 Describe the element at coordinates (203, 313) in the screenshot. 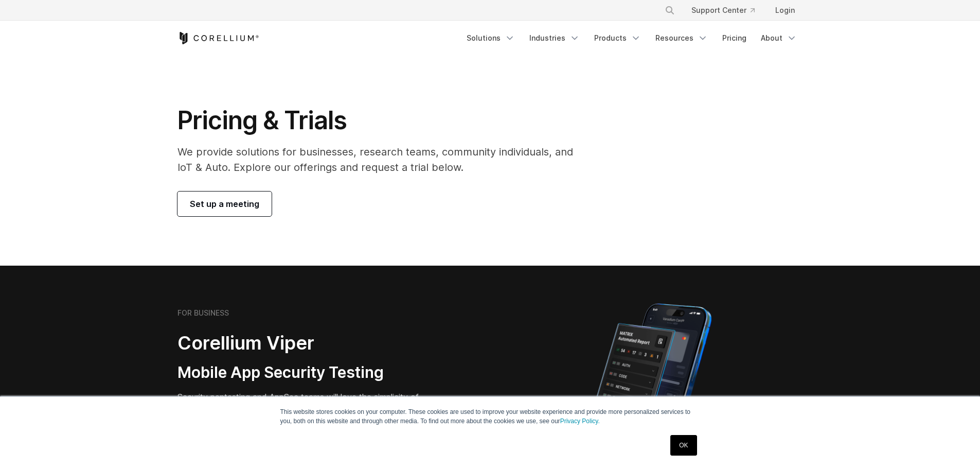

I see `h6: FOR BUSINESS` at that location.